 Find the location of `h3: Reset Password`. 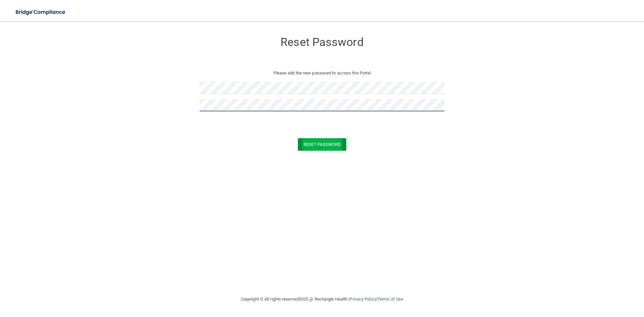

h3: Reset Password is located at coordinates (322, 42).